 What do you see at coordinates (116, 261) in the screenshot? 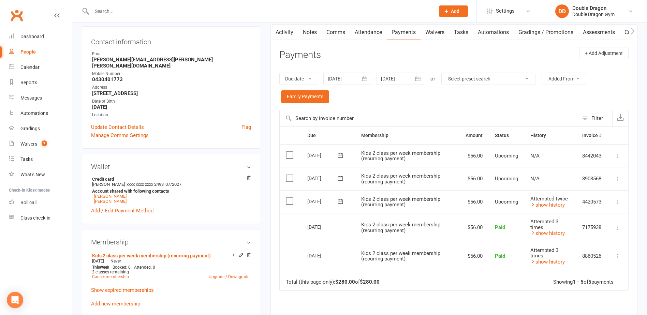
I see `span: Never` at bounding box center [116, 261].